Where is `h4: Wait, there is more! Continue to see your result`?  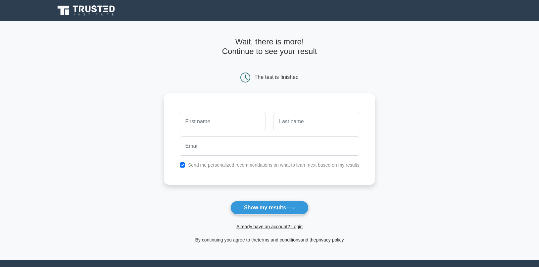
h4: Wait, there is more! Continue to see your result is located at coordinates (269, 47).